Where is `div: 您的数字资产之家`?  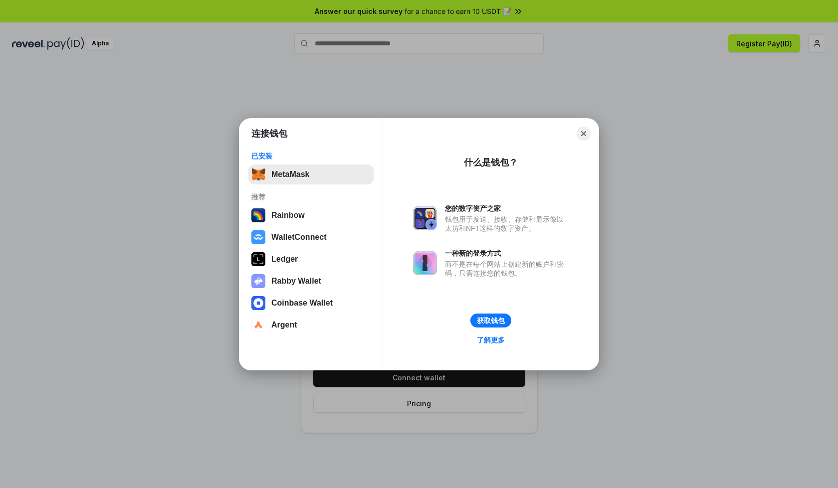
div: 您的数字资产之家 is located at coordinates (507, 209).